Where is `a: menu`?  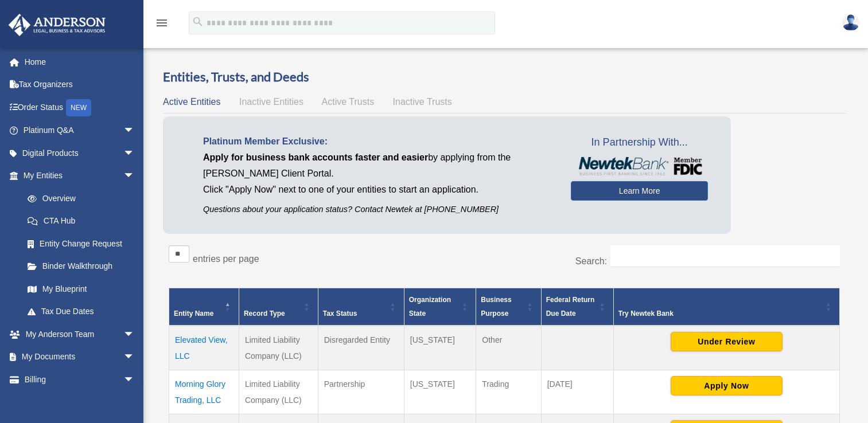 a: menu is located at coordinates (162, 24).